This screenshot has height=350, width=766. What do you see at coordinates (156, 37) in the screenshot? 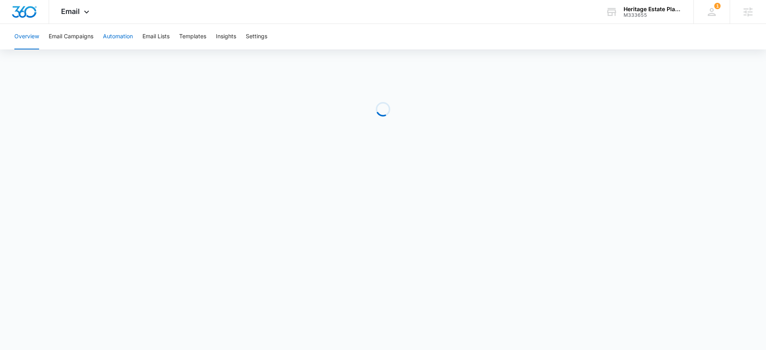
I see `button: Email Lists` at bounding box center [156, 37].